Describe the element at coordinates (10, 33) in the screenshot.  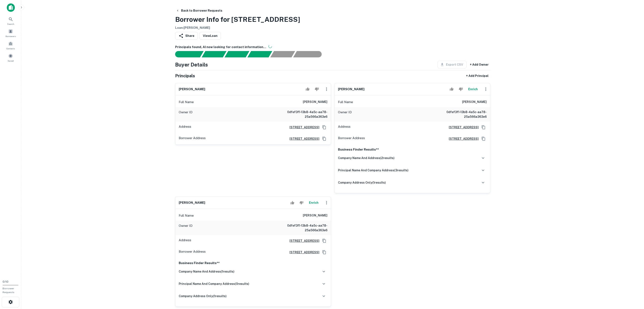
I see `a: Borrowers` at that location.